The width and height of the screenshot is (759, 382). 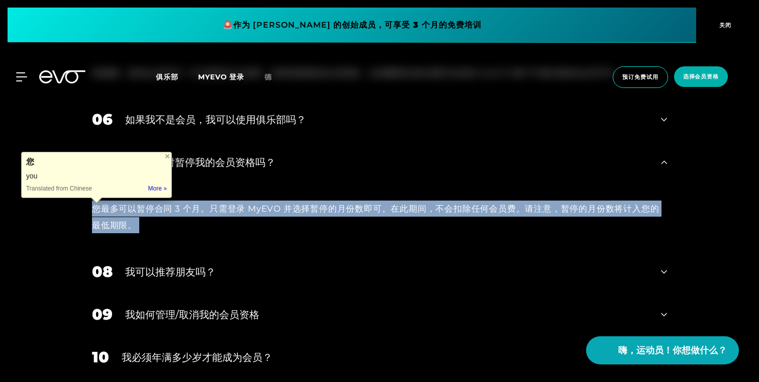 I want to click on font: 俱乐部, so click(x=167, y=77).